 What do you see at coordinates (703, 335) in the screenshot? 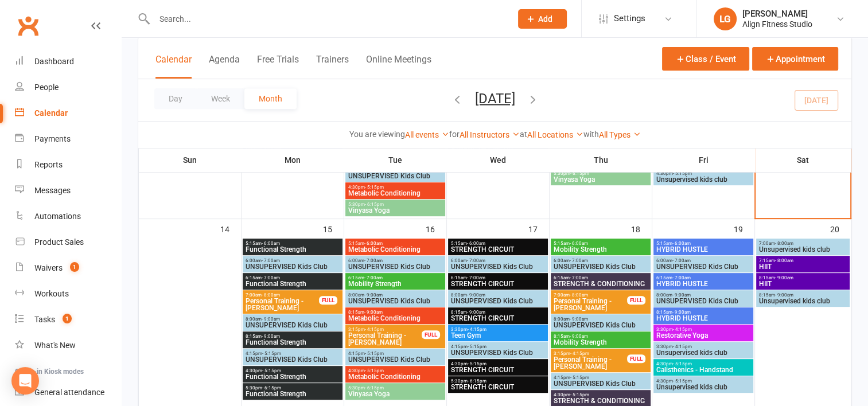
I see `span: Restorative Yoga` at bounding box center [703, 335].